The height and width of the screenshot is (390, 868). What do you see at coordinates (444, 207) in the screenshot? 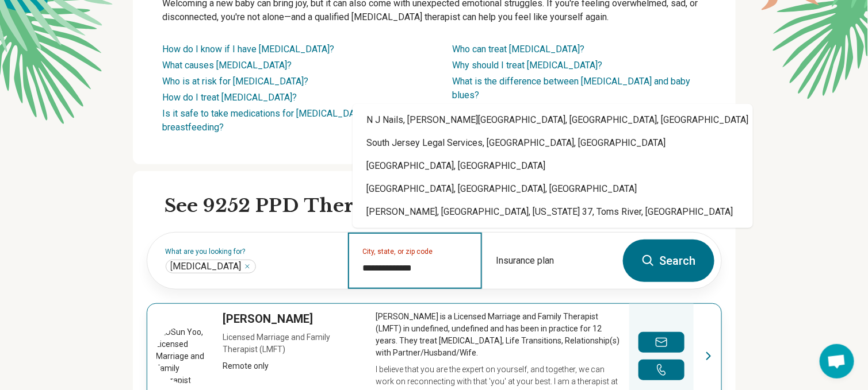
I see `h2: See 9252 PPD Therapists Near You` at bounding box center [444, 207].